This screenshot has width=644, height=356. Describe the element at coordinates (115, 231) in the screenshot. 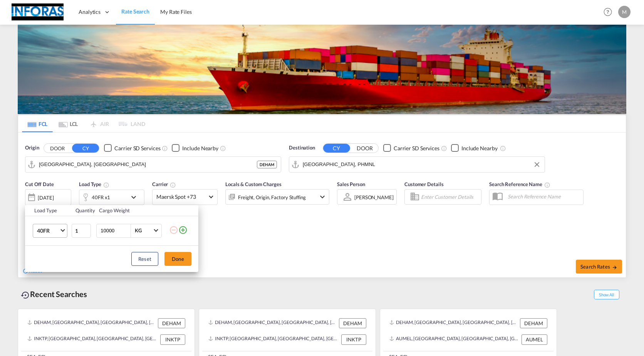

I see `input: Enter Weight` at that location.